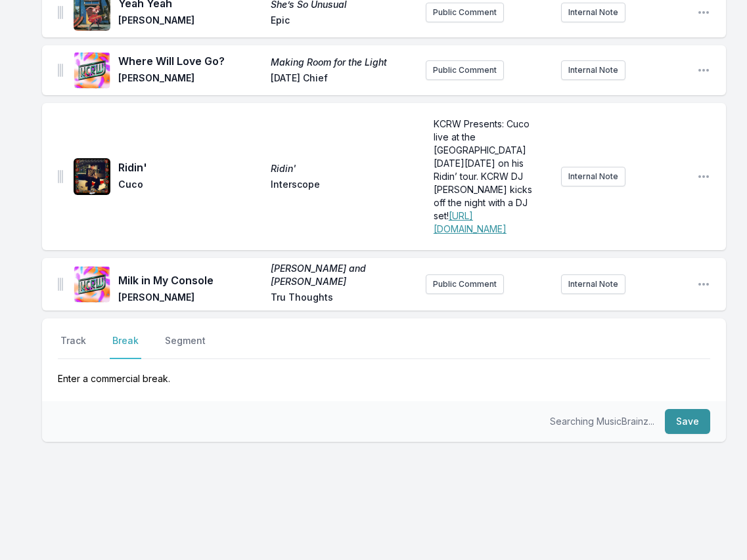 Image resolution: width=747 pixels, height=560 pixels. Describe the element at coordinates (190, 186) in the screenshot. I see `span: Cuco` at that location.